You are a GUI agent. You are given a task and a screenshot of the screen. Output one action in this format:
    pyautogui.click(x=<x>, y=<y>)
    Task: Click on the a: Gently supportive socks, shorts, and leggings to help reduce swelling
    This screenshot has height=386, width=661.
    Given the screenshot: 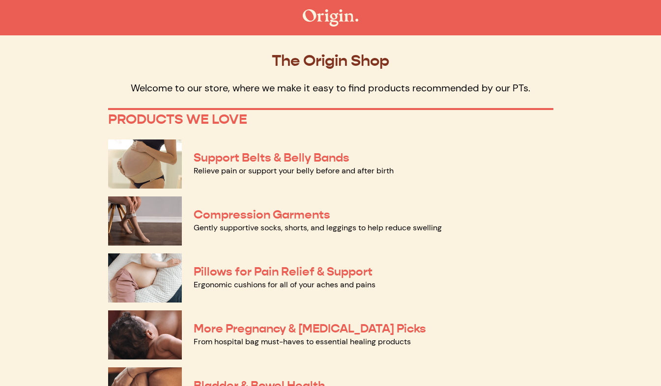 What is the action you would take?
    pyautogui.click(x=318, y=228)
    